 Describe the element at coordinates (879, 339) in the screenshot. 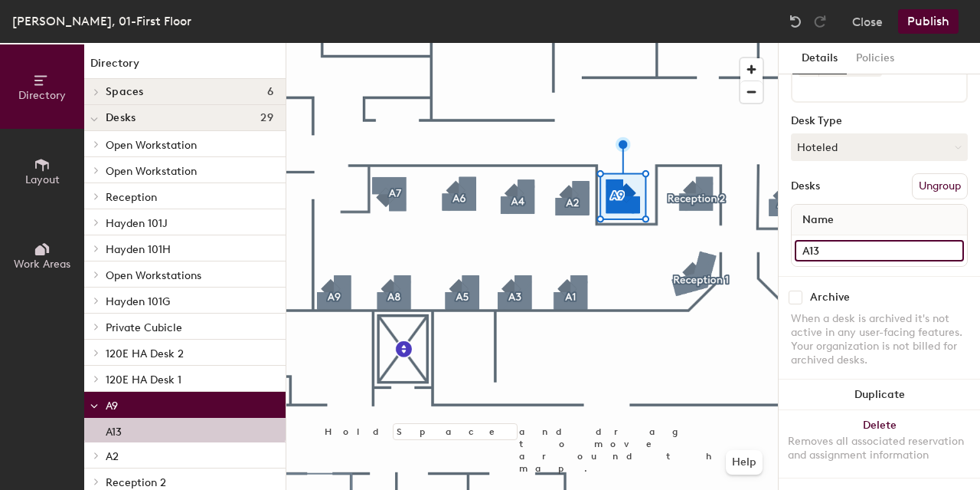

I see `div: When a desk is archived it's not active in any user-facing features. Your organization is not bil...` at that location.